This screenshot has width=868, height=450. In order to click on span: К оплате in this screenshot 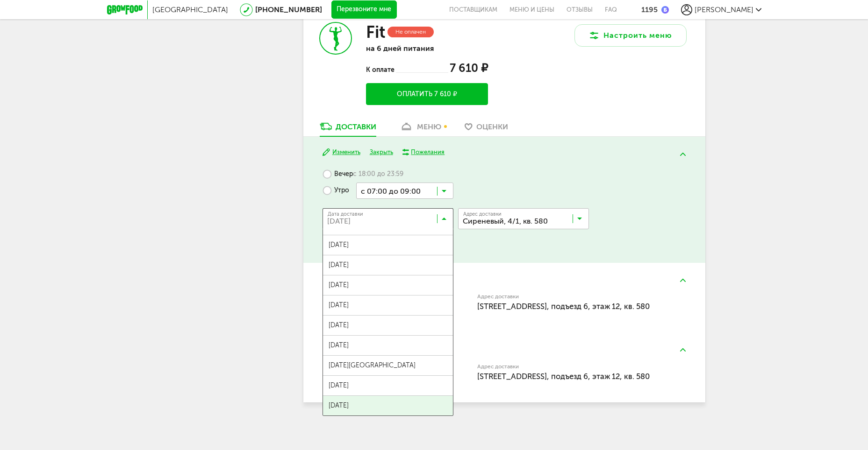, I will do `click(380, 69)`.